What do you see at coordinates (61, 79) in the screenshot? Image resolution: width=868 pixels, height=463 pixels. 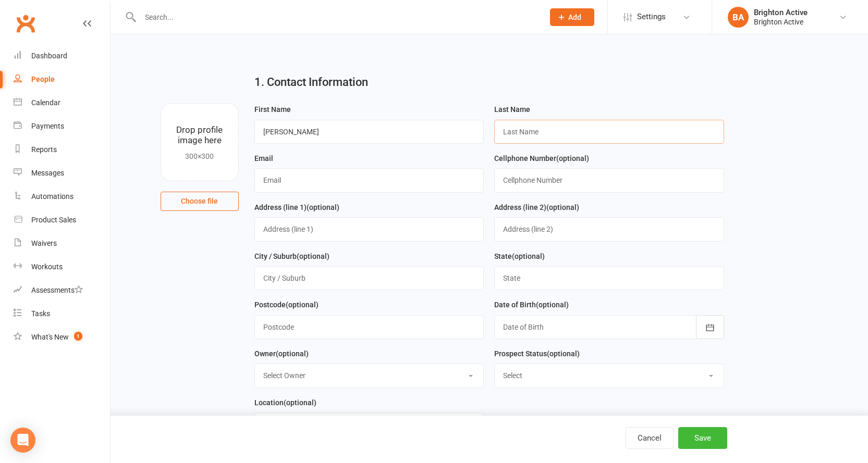 I see `a: People` at bounding box center [61, 79].